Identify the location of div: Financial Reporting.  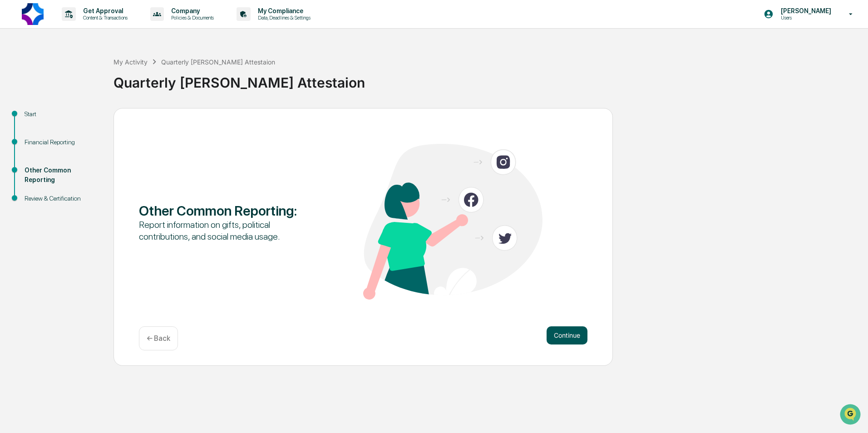
(62, 142).